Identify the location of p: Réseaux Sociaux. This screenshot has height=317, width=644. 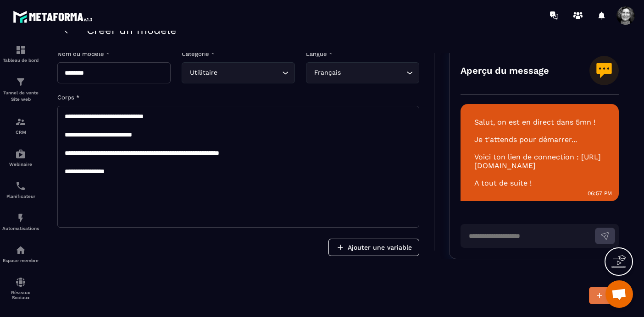
(21, 295).